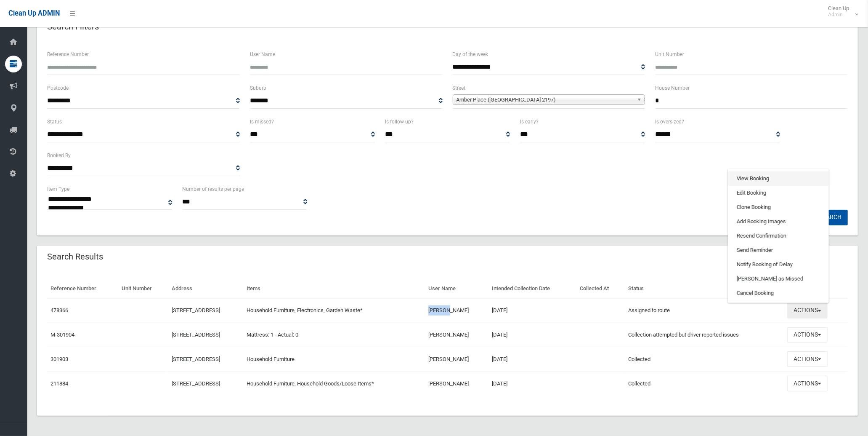 Image resolution: width=868 pixels, height=436 pixels. I want to click on td: Household Furniture, Electronics, Garden Waste*, so click(335, 310).